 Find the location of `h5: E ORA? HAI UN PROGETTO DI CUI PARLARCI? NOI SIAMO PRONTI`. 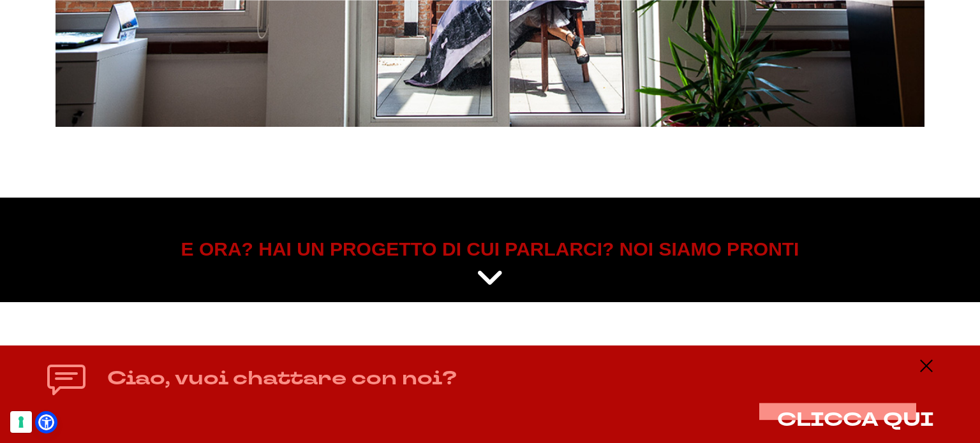

h5: E ORA? HAI UN PROGETTO DI CUI PARLARCI? NOI SIAMO PRONTI is located at coordinates (490, 250).